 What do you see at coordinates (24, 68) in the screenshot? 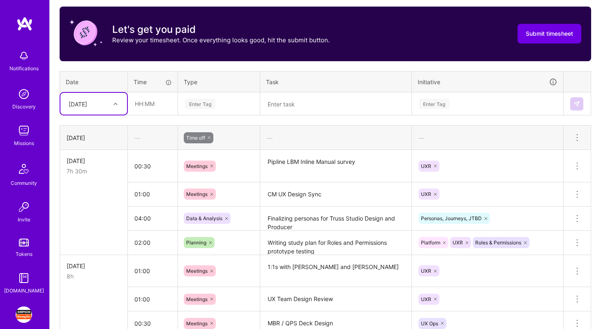
I see `div: Notifications` at bounding box center [24, 68].